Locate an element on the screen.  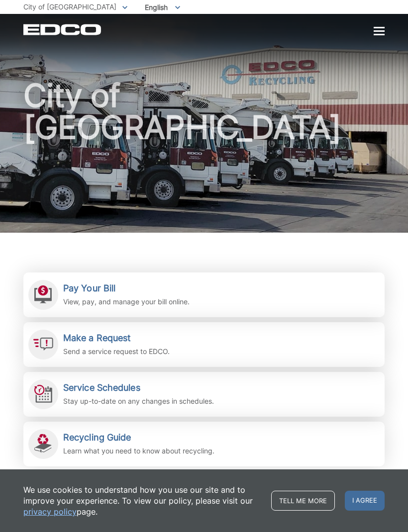
a: EDCD logo. Return to the homepage. is located at coordinates (63, 30).